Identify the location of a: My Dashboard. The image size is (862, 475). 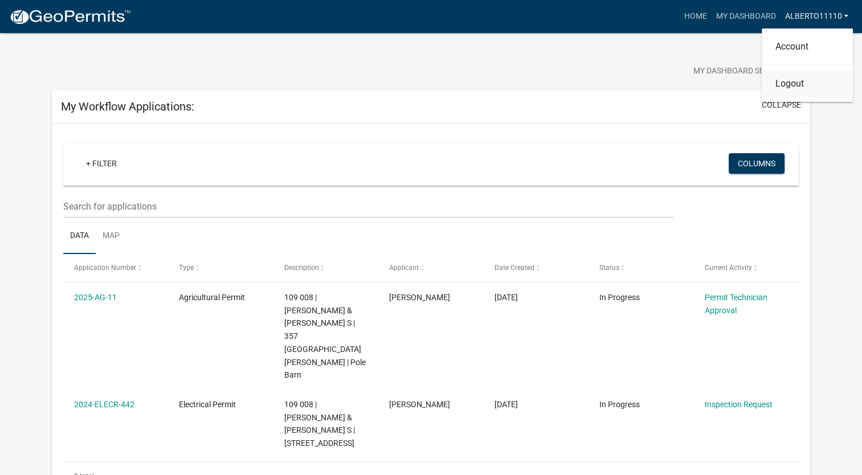
(745, 17).